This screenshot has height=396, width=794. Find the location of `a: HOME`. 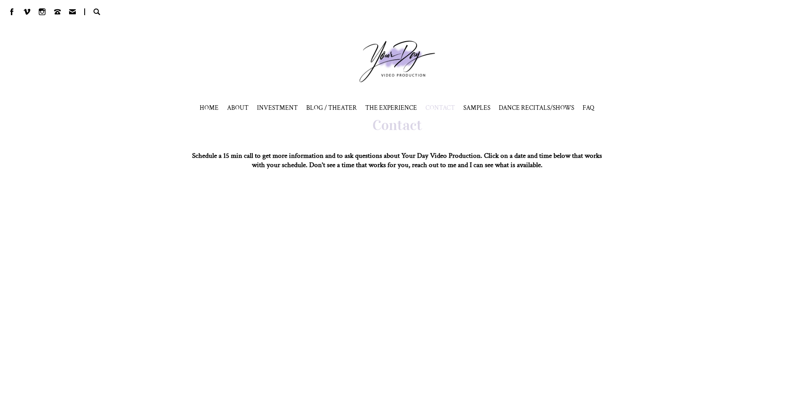

a: HOME is located at coordinates (209, 108).